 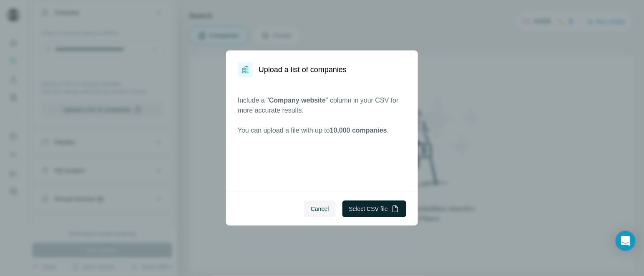 What do you see at coordinates (302, 69) in the screenshot?
I see `h1: Upload a list of companies` at bounding box center [302, 69].